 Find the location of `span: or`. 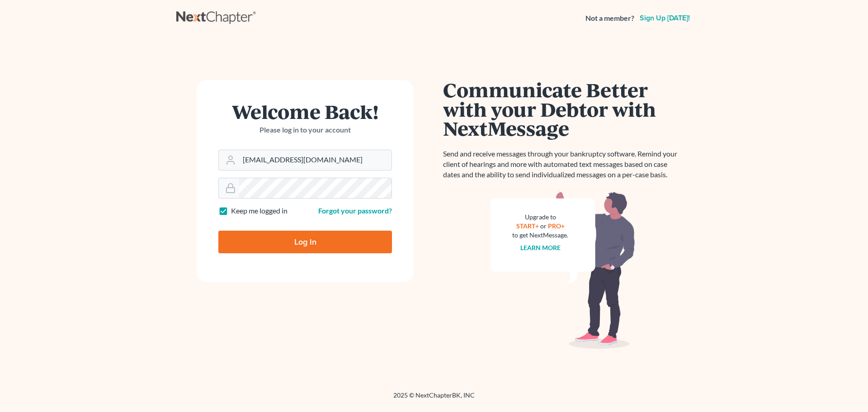

span: or is located at coordinates (543, 225).